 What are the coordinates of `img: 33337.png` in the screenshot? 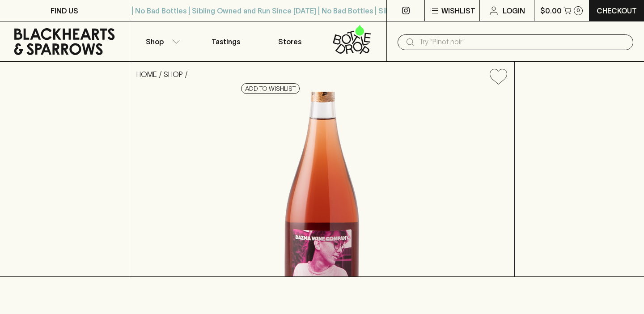 It's located at (322, 184).